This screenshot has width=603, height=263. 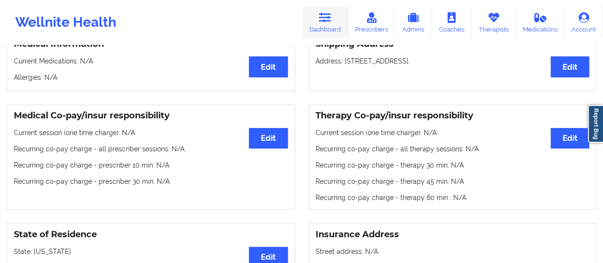 What do you see at coordinates (151, 165) in the screenshot?
I see `p: Recurring co-pay charge - prescriber 10 min : N/A` at bounding box center [151, 165].